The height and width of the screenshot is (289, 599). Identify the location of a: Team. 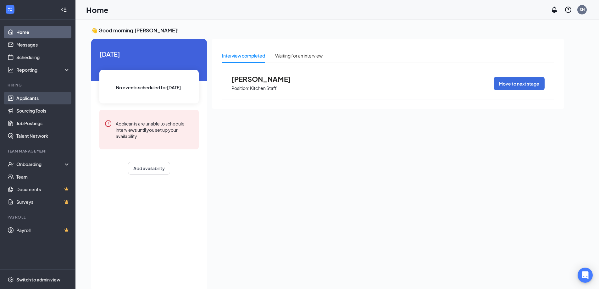
(43, 177).